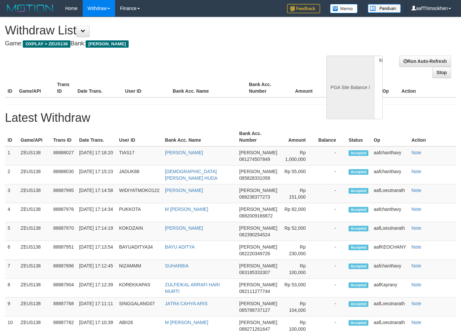 This screenshot has width=461, height=332. What do you see at coordinates (11, 269) in the screenshot?
I see `td: 7` at bounding box center [11, 269].